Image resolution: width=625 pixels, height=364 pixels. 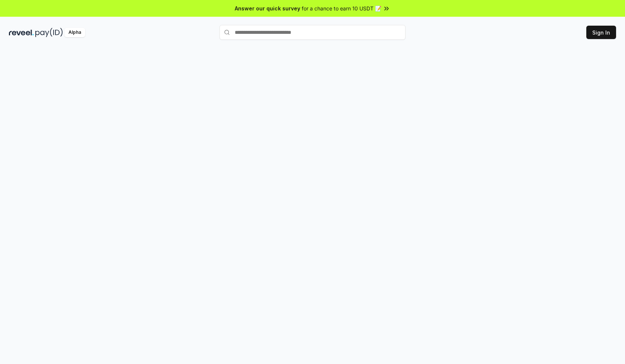 I want to click on button: Sign In, so click(x=601, y=32).